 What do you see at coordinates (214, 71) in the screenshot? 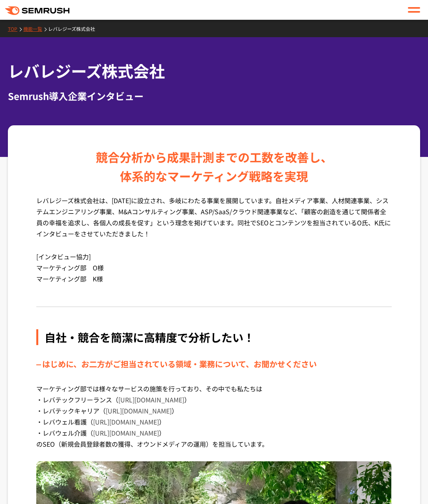
I see `h1: レバレジーズ株式会社` at bounding box center [214, 71].